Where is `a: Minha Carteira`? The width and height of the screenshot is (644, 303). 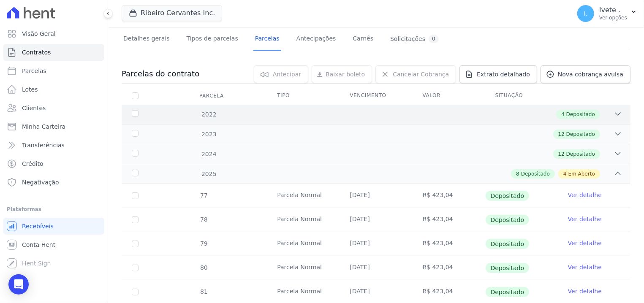 a: Minha Carteira is located at coordinates (54, 127).